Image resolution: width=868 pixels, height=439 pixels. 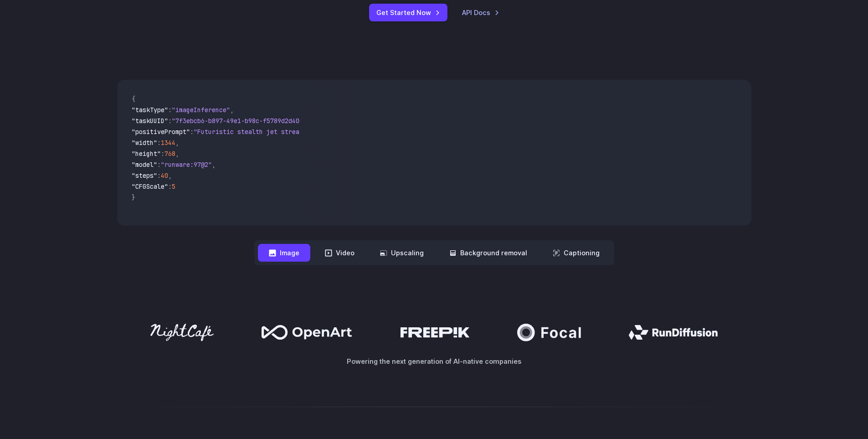 I want to click on span: 1344, so click(x=168, y=143).